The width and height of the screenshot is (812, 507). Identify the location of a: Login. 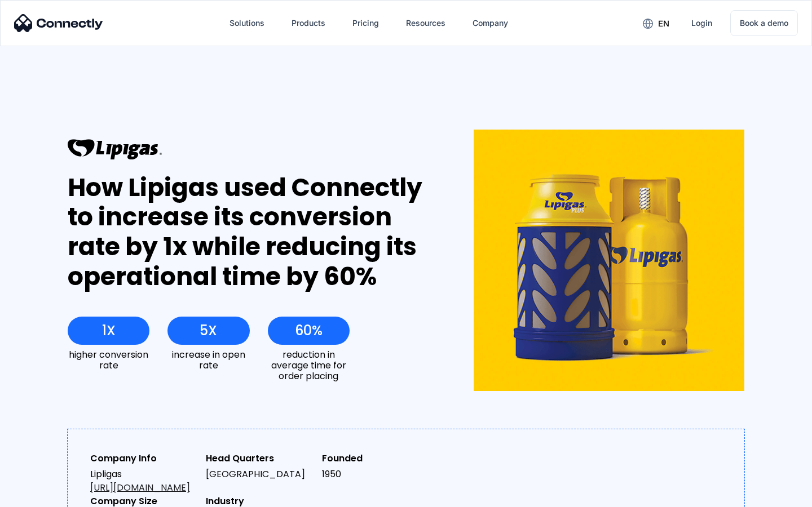
(701, 23).